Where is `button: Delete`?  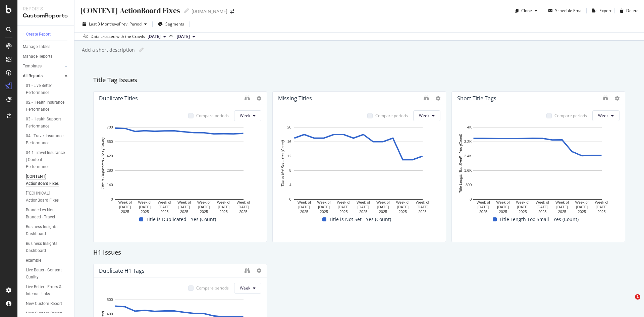
button: Delete is located at coordinates (628, 11).